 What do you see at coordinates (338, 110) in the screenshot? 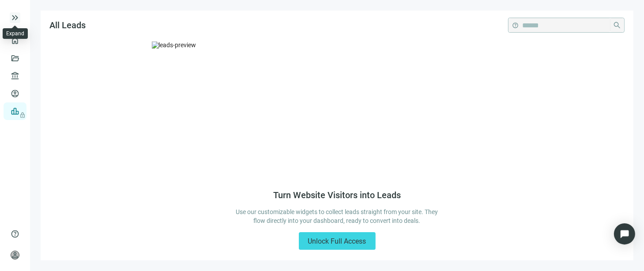
I see `img: leads-preview` at bounding box center [338, 110].